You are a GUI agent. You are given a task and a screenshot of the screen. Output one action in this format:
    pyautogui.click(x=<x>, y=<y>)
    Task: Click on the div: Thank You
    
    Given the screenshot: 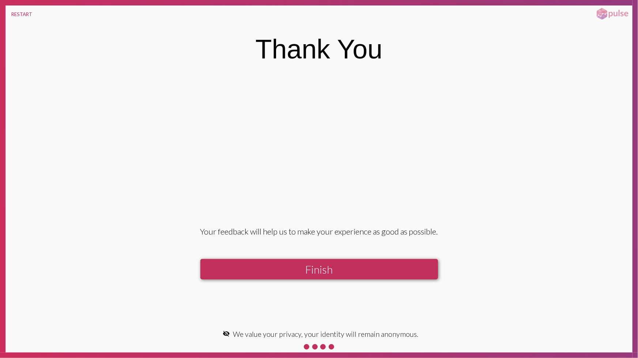 What is the action you would take?
    pyautogui.click(x=319, y=49)
    